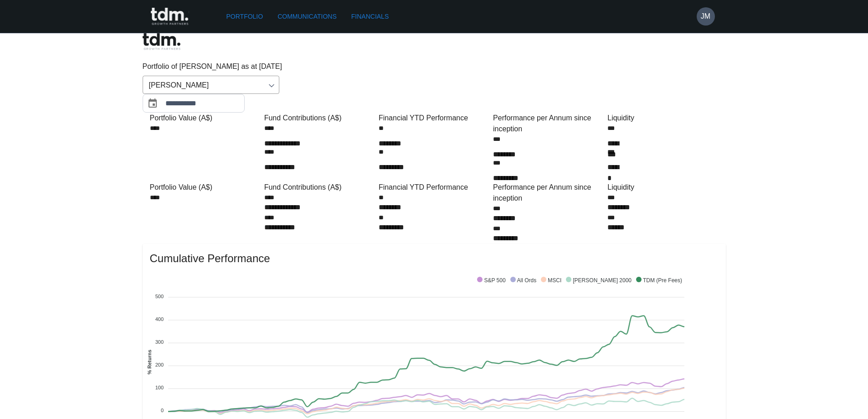 The width and height of the screenshot is (868, 419). I want to click on a: Portfolio, so click(245, 16).